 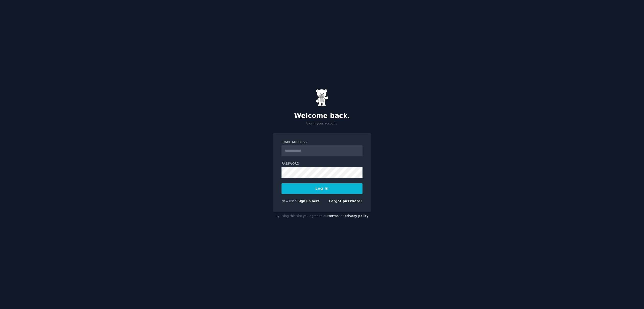 What do you see at coordinates (289, 201) in the screenshot?
I see `span: New user?` at bounding box center [289, 201].